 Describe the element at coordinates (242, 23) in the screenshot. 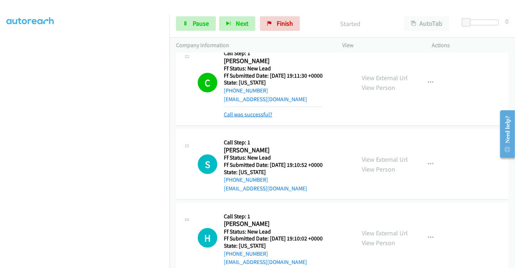

I see `span: Next` at that location.